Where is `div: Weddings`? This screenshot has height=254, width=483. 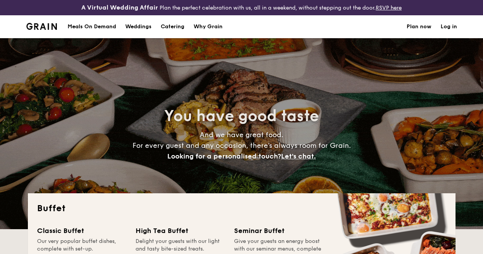
div: Weddings is located at coordinates (138, 27).